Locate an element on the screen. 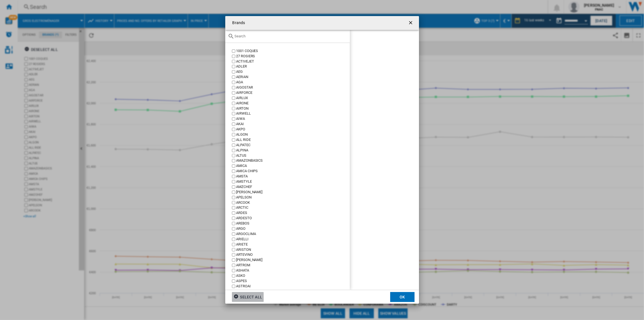 Image resolution: width=644 pixels, height=320 pixels. div: ALL RIDE is located at coordinates (293, 140).